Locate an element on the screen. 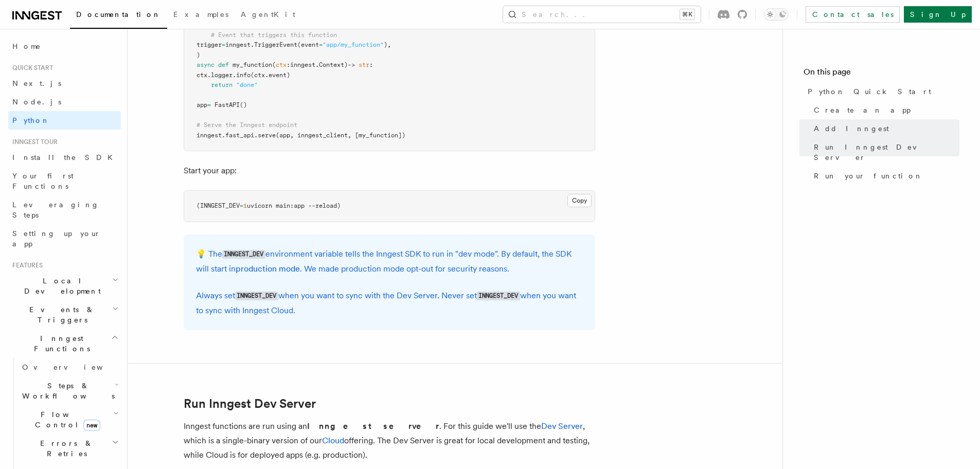 The height and width of the screenshot is (469, 980). strong: Inngest server is located at coordinates (373, 426).